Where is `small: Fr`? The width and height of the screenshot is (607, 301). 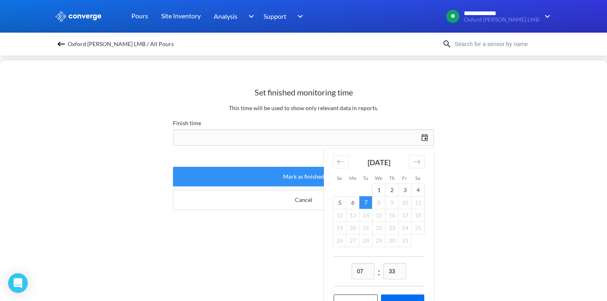
small: Fr is located at coordinates (404, 178).